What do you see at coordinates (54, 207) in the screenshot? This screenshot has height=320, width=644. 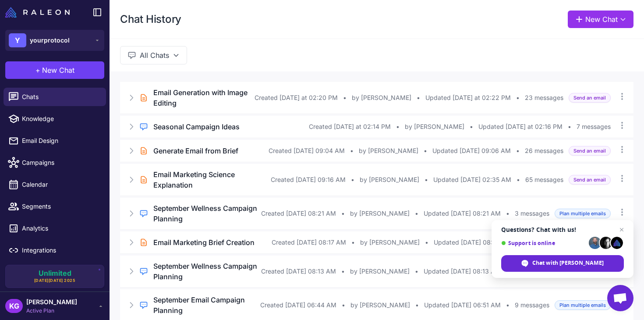 I see `a: Segments` at bounding box center [54, 207].